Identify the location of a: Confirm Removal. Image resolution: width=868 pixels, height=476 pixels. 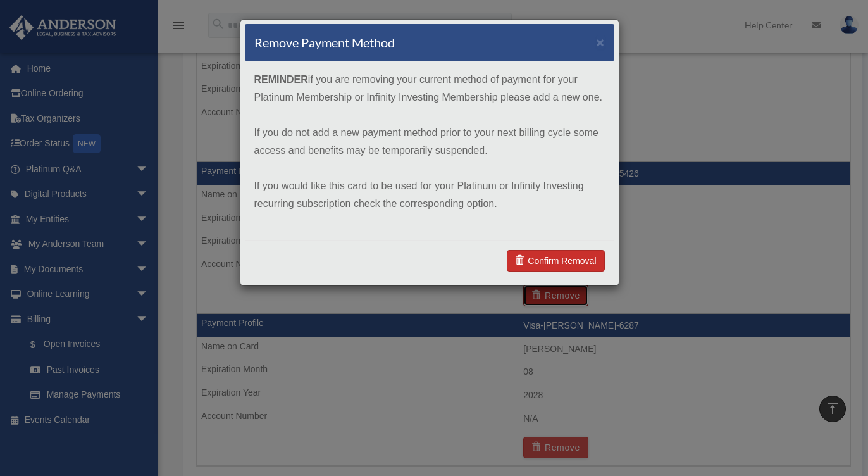
(555, 261).